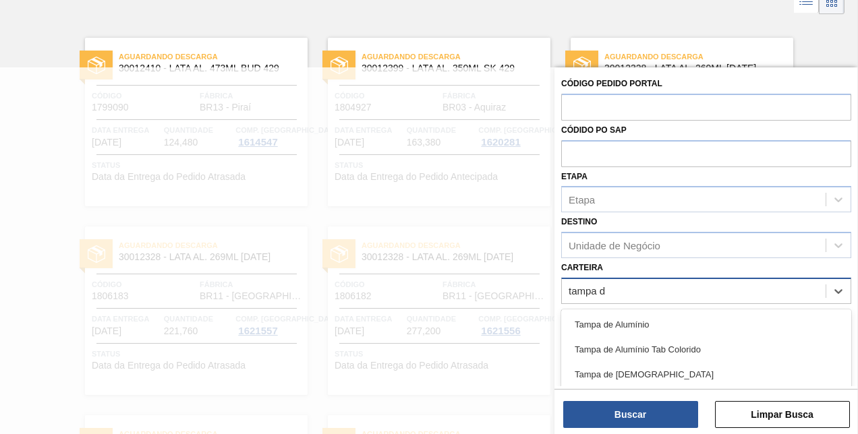 The width and height of the screenshot is (858, 434). Describe the element at coordinates (614, 246) in the screenshot. I see `div: Unidade de Negócio` at that location.